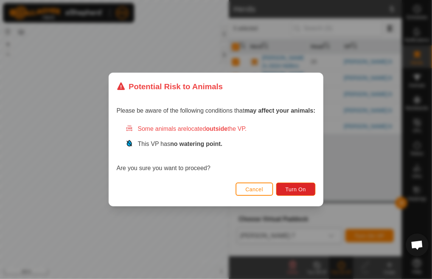 This screenshot has width=432, height=279. I want to click on div: Are you sure you want to proceed?, so click(216, 149).